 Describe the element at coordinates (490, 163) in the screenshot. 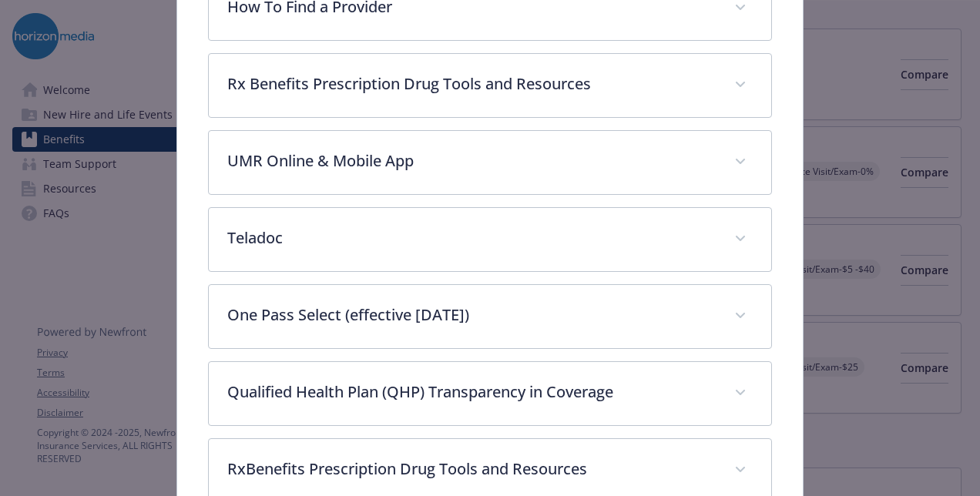

I see `div: UMR Online & Mobile App` at that location.